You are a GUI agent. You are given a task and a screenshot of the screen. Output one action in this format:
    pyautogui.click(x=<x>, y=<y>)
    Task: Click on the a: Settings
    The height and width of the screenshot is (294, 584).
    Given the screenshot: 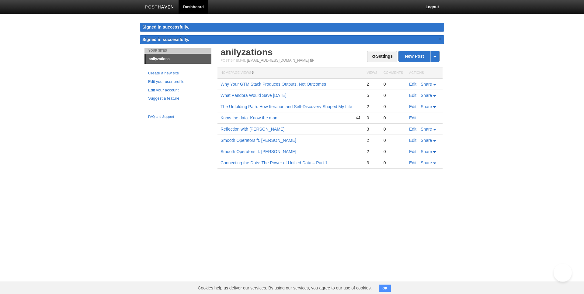 What is the action you would take?
    pyautogui.click(x=382, y=57)
    